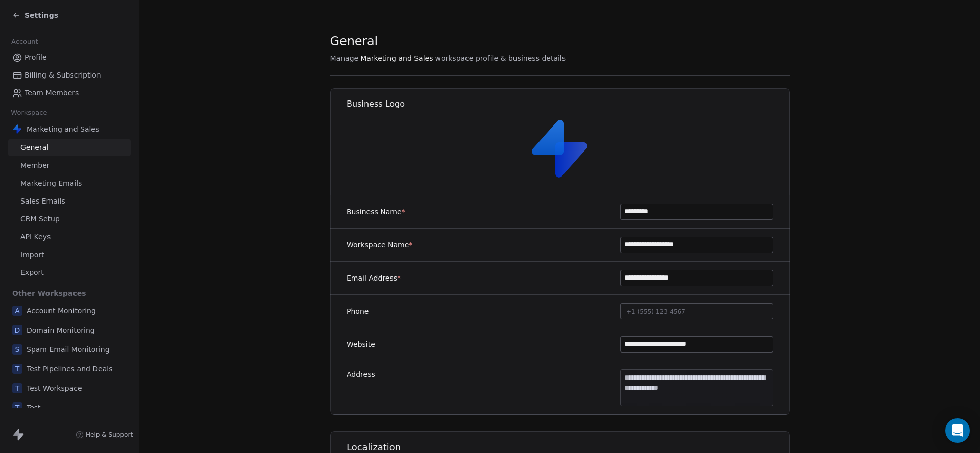 The height and width of the screenshot is (453, 980). Describe the element at coordinates (32, 255) in the screenshot. I see `span: Import` at that location.